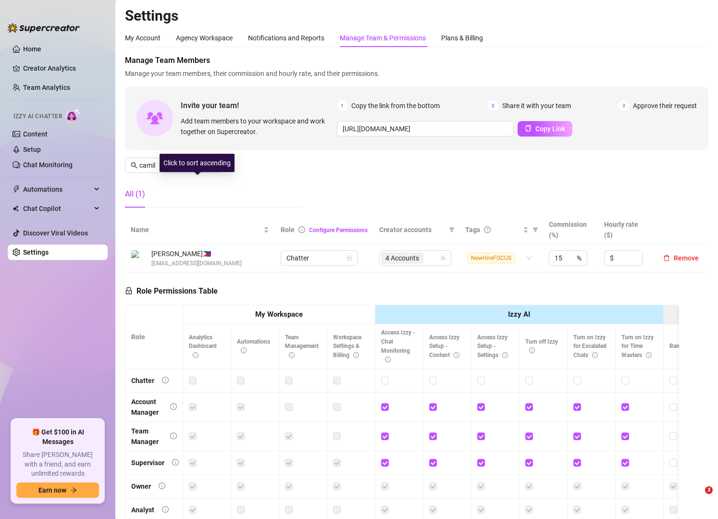 The height and width of the screenshot is (519, 718). Describe the element at coordinates (686, 258) in the screenshot. I see `span: Remove` at that location.